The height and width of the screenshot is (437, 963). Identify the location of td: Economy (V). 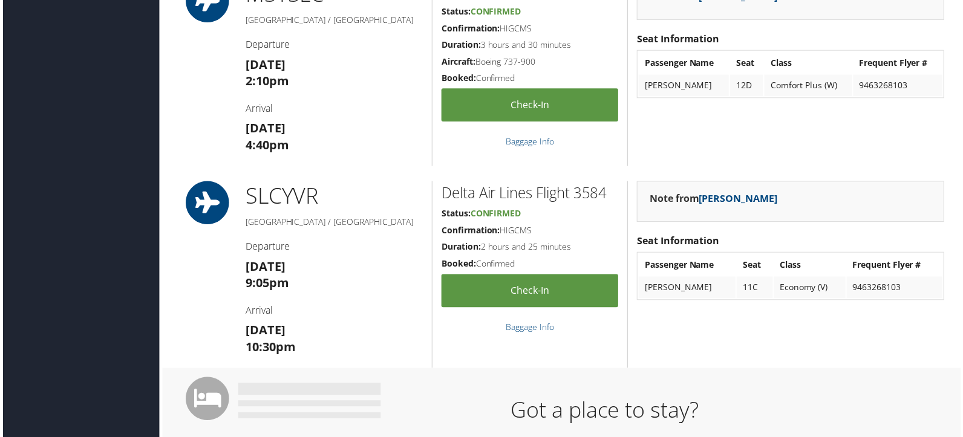
(811, 289).